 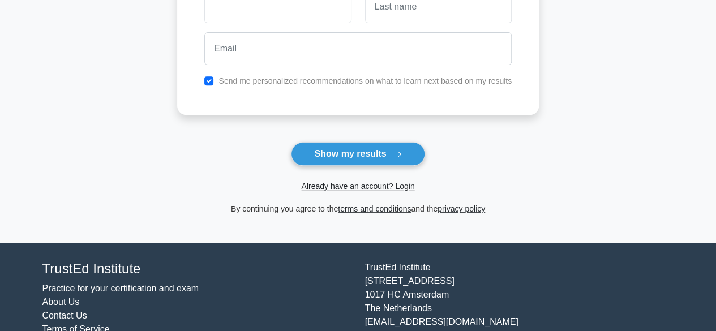 What do you see at coordinates (358, 154) in the screenshot?
I see `button: Show my results` at bounding box center [358, 154].